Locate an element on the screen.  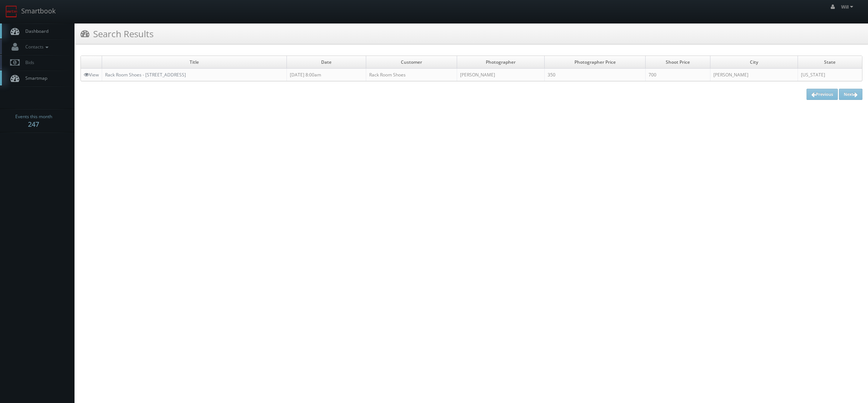
td: 700 is located at coordinates (678, 75).